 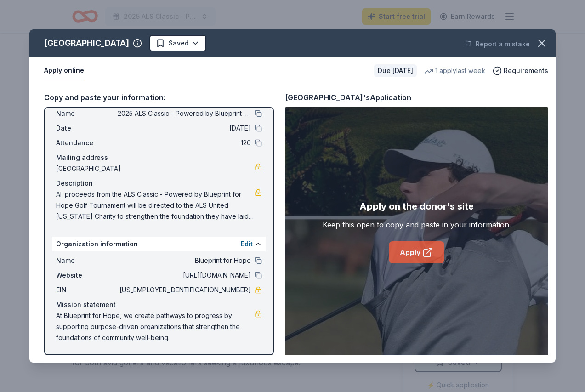 What do you see at coordinates (454, 71) in the screenshot?
I see `div: 1 apply last week` at bounding box center [454, 71].